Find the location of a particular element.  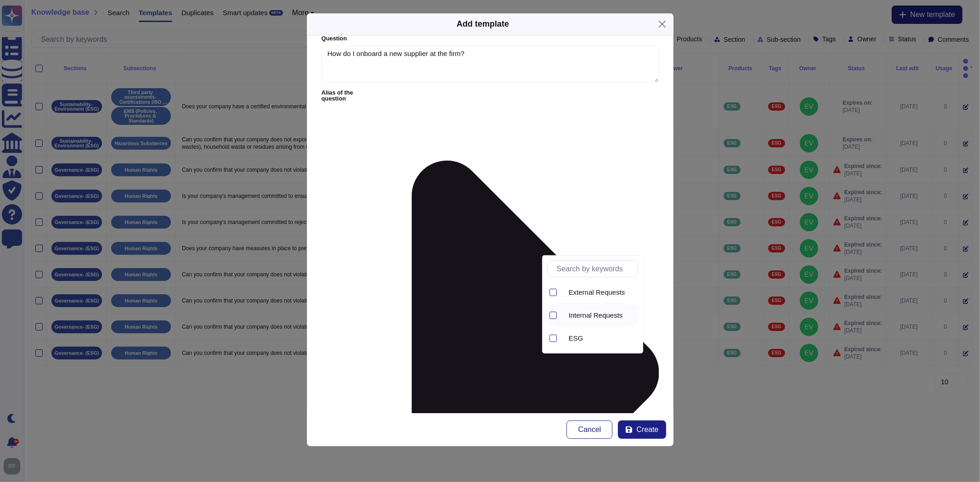

span: Create is located at coordinates (647, 430).